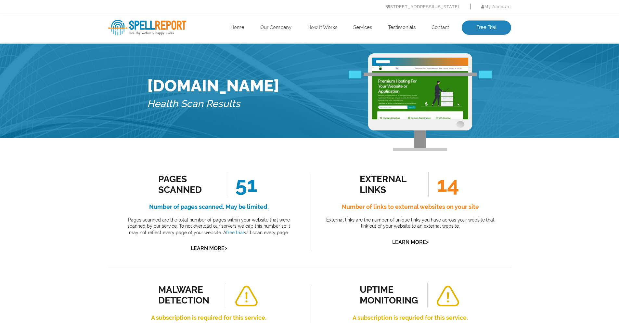 The image size is (619, 323). What do you see at coordinates (410, 223) in the screenshot?
I see `p: External links are the number of unique links you have across your website that link out of your ...` at bounding box center [410, 223].